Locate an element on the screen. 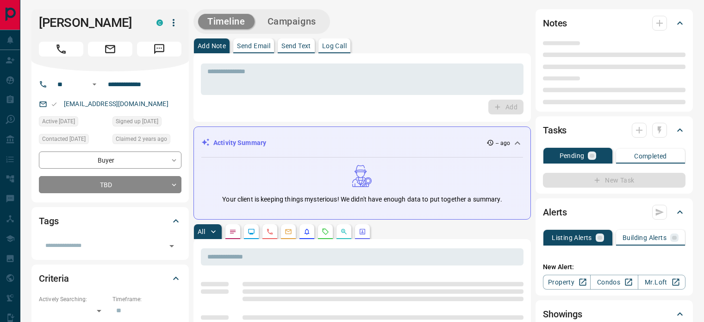 This screenshot has height=322, width=704. span: Call is located at coordinates (61, 49).